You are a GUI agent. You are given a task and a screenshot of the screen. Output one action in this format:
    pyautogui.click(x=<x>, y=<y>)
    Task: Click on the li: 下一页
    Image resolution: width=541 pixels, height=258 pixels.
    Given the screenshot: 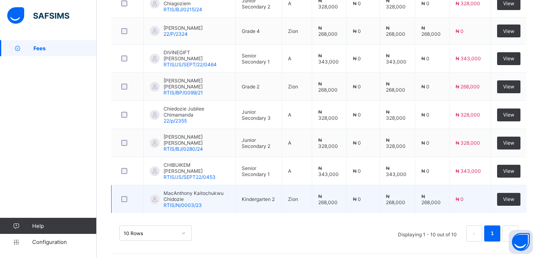 What is the action you would take?
    pyautogui.click(x=510, y=234)
    